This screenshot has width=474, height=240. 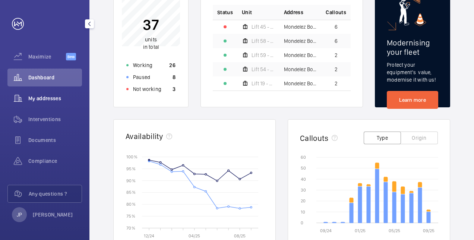 I want to click on p: 26, so click(x=172, y=65).